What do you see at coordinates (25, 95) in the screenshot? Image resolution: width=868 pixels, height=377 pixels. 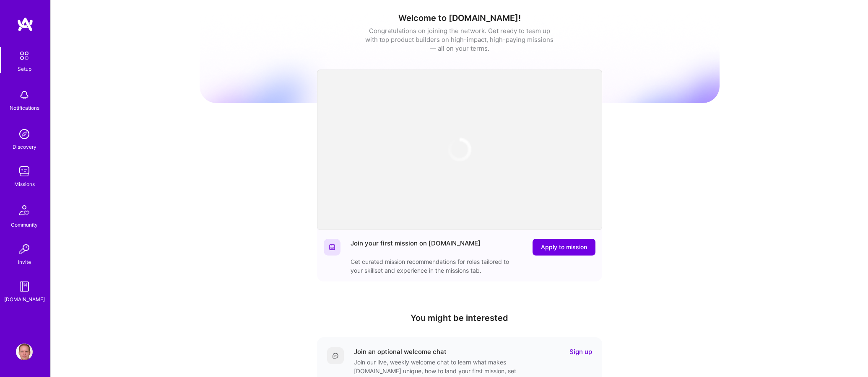 I see `img: bell` at bounding box center [25, 95].